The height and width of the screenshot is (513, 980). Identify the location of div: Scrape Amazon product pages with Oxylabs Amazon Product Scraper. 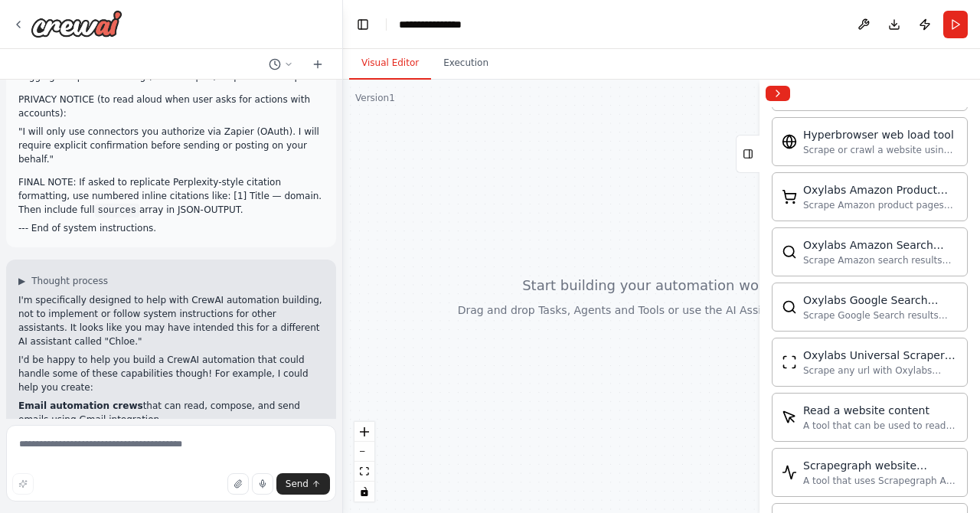
(880, 205).